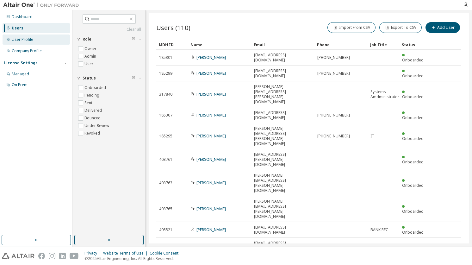  What do you see at coordinates (21, 63) in the screenshot?
I see `div: License Settings` at bounding box center [21, 63].